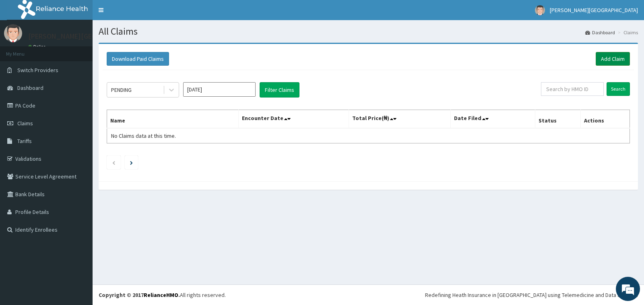  What do you see at coordinates (30, 88) in the screenshot?
I see `span: Dashboard` at bounding box center [30, 88].